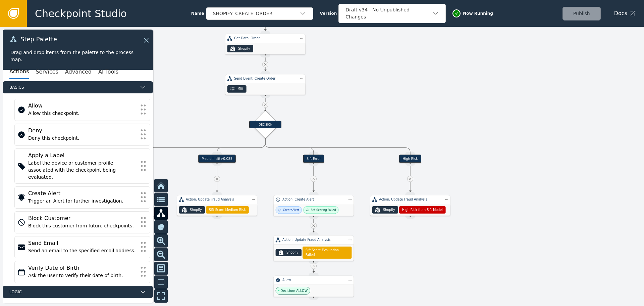  What do you see at coordinates (241, 89) in the screenshot?
I see `div: Sift` at bounding box center [241, 89].